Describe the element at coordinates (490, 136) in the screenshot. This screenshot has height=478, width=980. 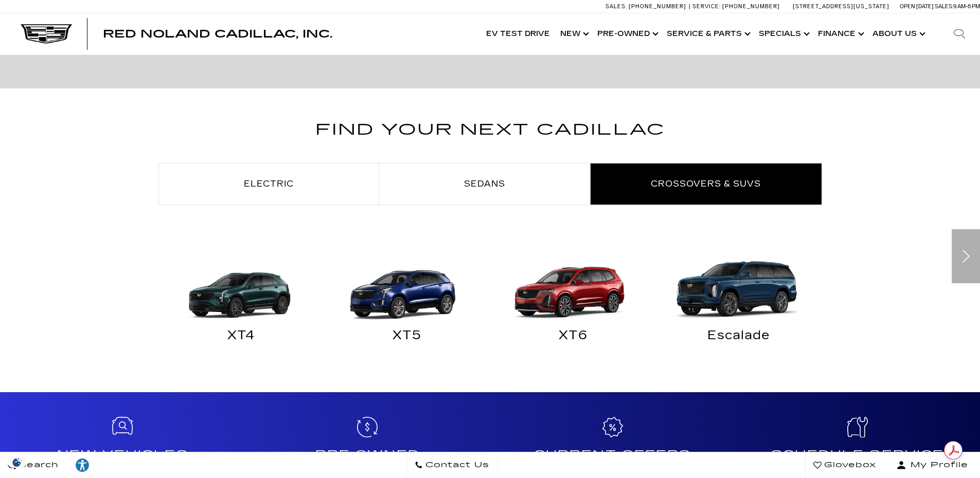
I see `h2: Find Your Next Cadillac` at that location.